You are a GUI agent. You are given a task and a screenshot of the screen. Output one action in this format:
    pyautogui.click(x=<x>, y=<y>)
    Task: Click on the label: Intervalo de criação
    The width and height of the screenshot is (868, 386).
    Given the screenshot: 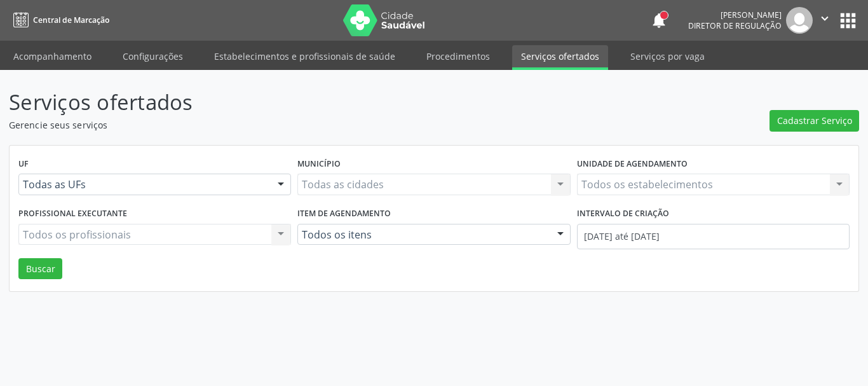 What is the action you would take?
    pyautogui.click(x=623, y=214)
    